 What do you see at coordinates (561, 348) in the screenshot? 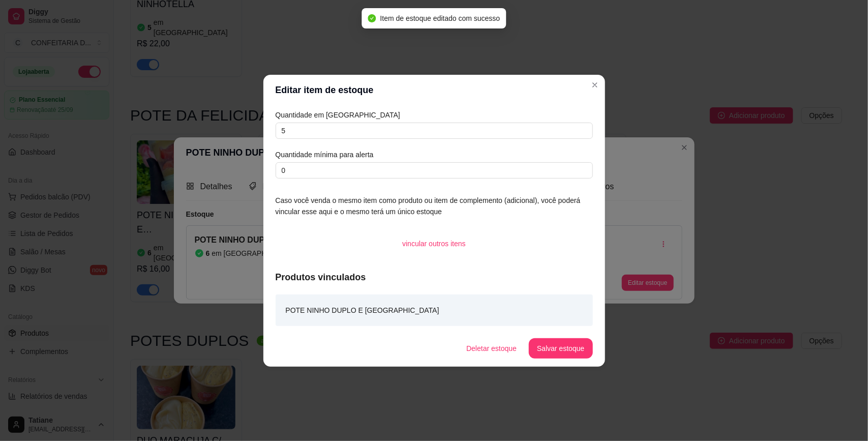
I see `button: Salvar estoque` at bounding box center [561, 348].